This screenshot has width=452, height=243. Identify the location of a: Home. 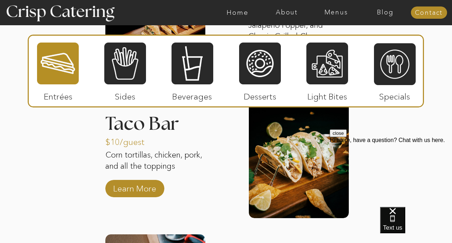
(238, 13).